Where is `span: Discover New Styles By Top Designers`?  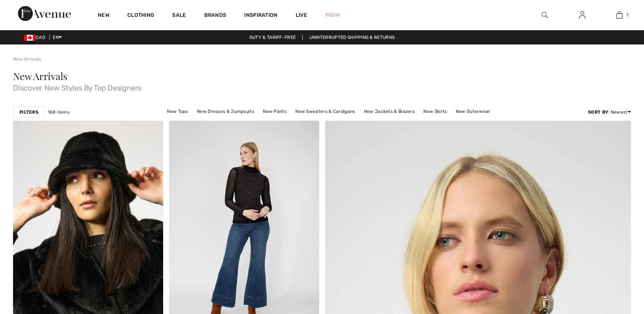 span: Discover New Styles By Top Designers is located at coordinates (322, 86).